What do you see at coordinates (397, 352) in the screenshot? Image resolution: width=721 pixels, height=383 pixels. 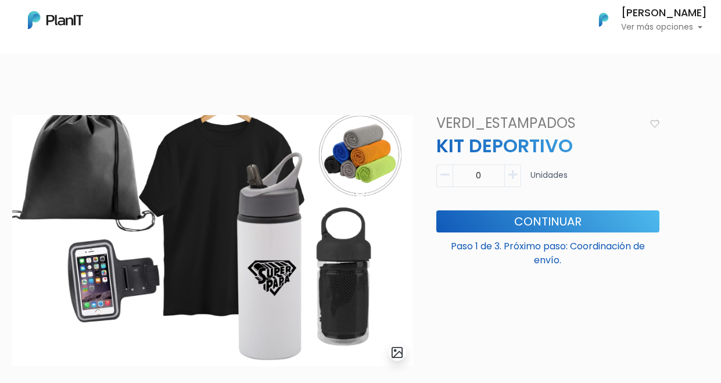 I see `img: gallery-light` at bounding box center [397, 352].